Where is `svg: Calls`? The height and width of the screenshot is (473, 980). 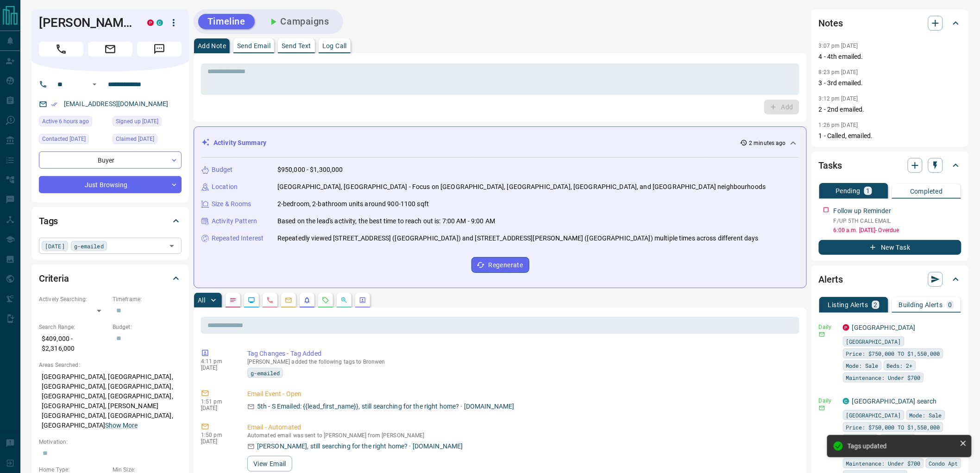
svg: Calls is located at coordinates (270, 300).